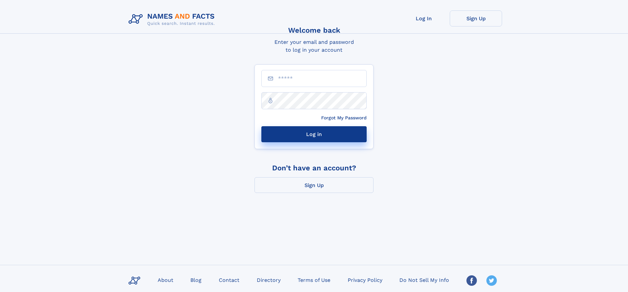  Describe the element at coordinates (173, 19) in the screenshot. I see `img: Logo Names and Facts` at that location.